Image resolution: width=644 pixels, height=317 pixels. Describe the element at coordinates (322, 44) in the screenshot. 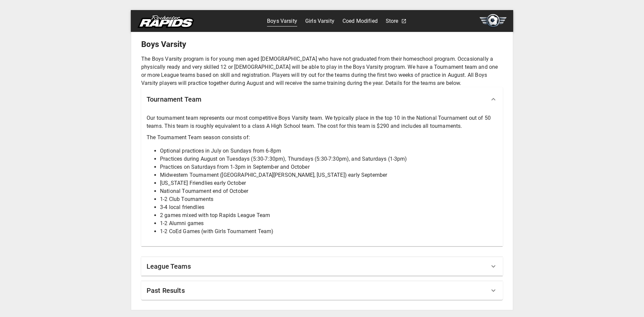

I see `h5: Boys Varsity` at that location.